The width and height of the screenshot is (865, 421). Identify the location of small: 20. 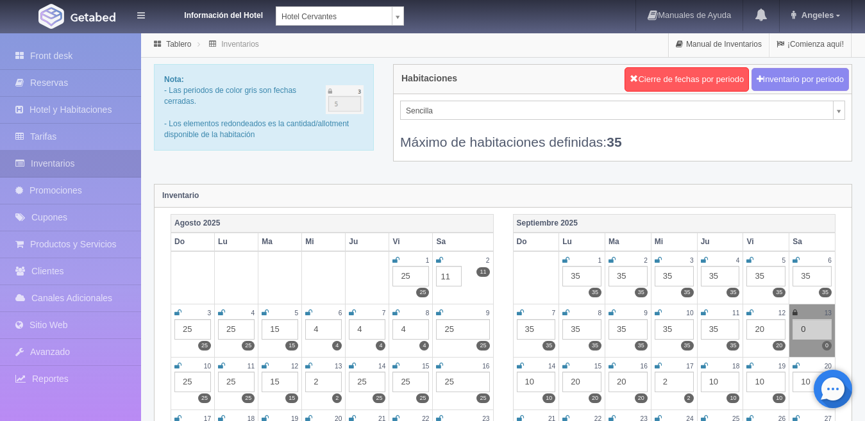
(828, 366).